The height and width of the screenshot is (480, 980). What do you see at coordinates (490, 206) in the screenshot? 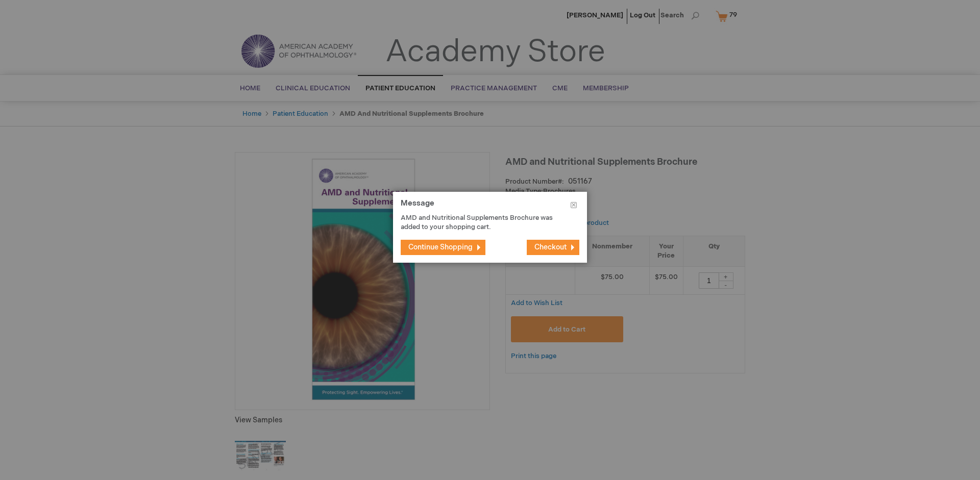
I see `h1: Message` at bounding box center [490, 206].